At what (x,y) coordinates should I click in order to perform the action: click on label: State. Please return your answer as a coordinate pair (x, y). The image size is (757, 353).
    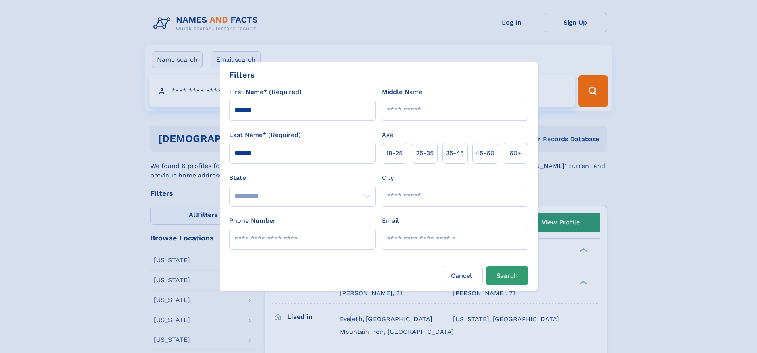
    Looking at the image, I should click on (303, 178).